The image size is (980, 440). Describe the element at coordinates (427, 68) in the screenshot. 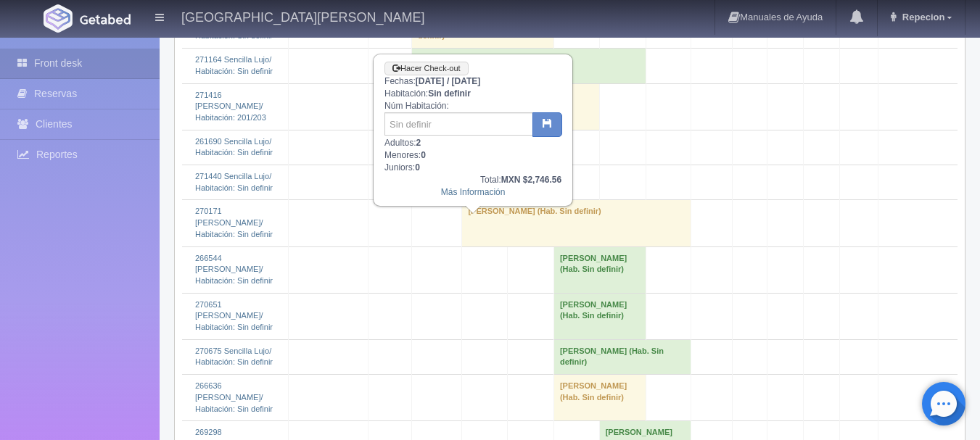

I see `a: Hacer Check-out` at that location.